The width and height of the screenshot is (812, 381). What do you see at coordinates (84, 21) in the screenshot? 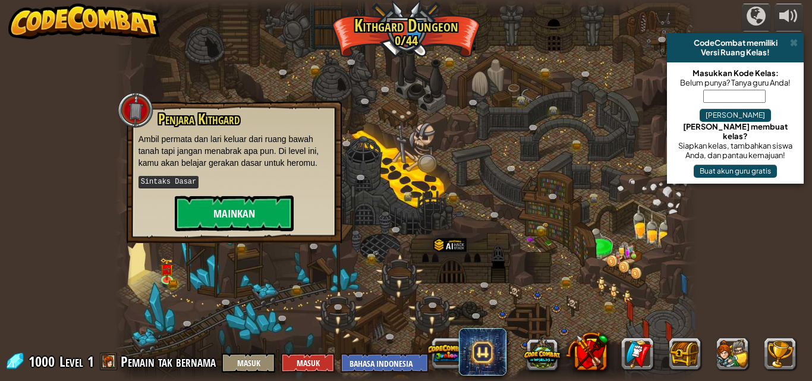
I see `img: CodeCombat - Learn how to code by playing a game` at bounding box center [84, 21].